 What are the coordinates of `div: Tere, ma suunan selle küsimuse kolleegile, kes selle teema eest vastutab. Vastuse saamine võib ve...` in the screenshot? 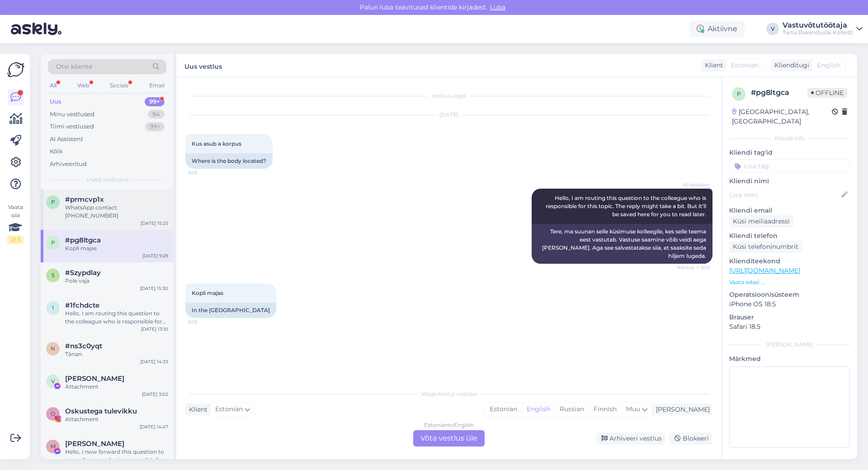 It's located at (622, 244).